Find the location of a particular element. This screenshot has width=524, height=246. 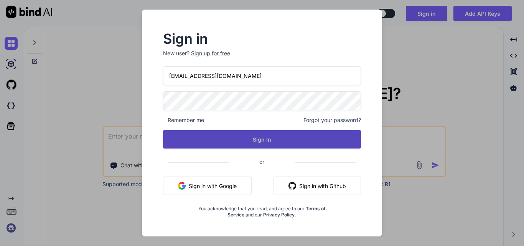

a: Privacy Policy. is located at coordinates (279, 214).